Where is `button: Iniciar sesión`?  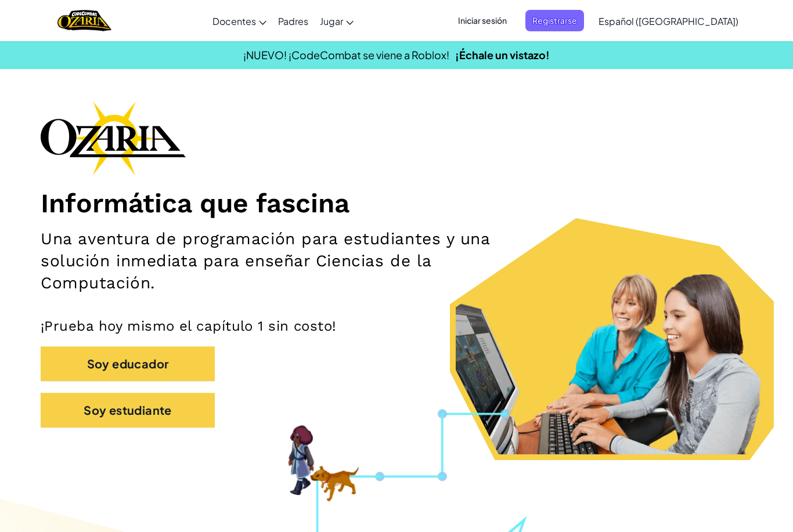
button: Iniciar sesión is located at coordinates (483, 20).